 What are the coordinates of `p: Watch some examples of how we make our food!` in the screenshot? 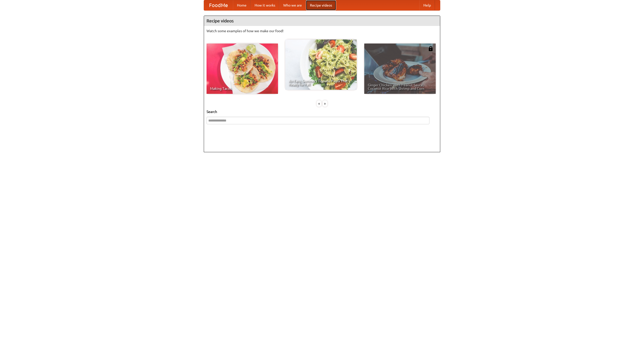 It's located at (322, 31).